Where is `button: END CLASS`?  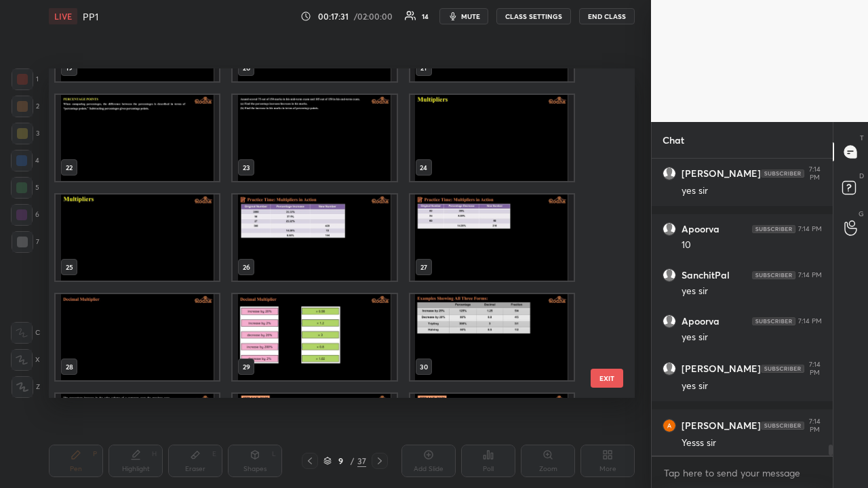
button: END CLASS is located at coordinates (607, 16).